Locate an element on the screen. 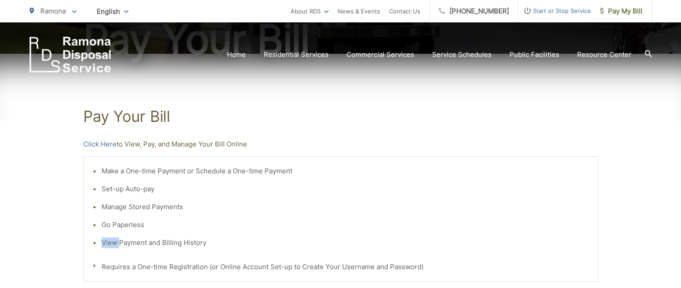  a: Click Here is located at coordinates (100, 144).